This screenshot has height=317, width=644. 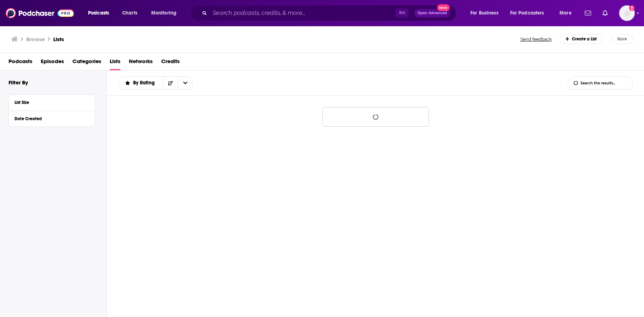 I want to click on h3: Browse, so click(x=36, y=39).